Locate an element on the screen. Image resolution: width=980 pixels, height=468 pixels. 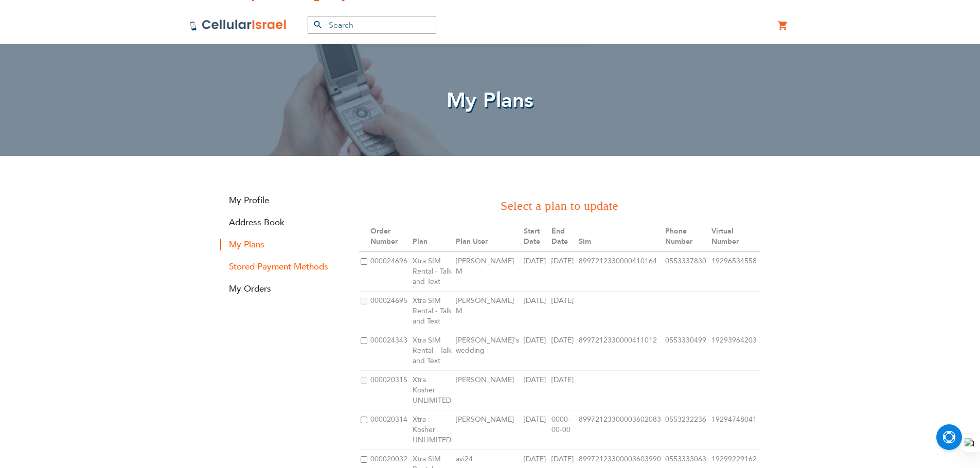
td: 000024343 is located at coordinates (390, 350).